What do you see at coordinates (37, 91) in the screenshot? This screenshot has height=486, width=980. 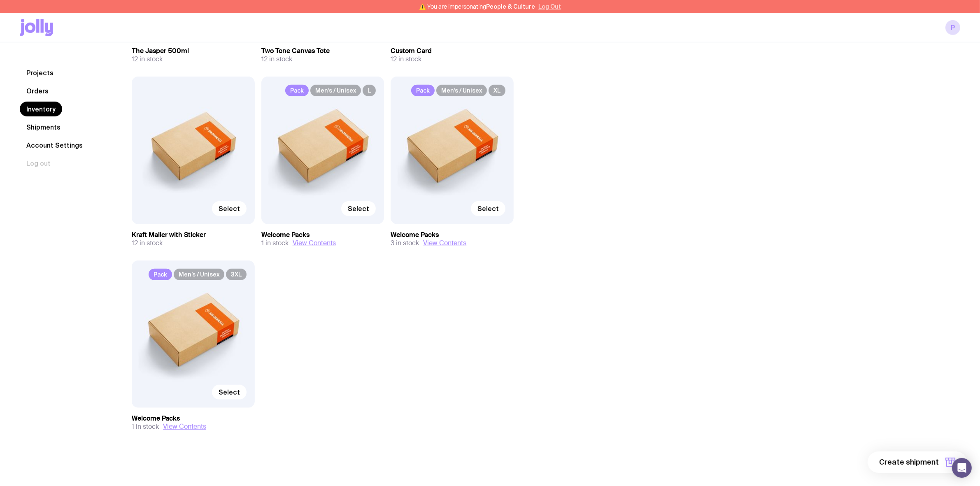 I see `a: Orders` at bounding box center [37, 91].